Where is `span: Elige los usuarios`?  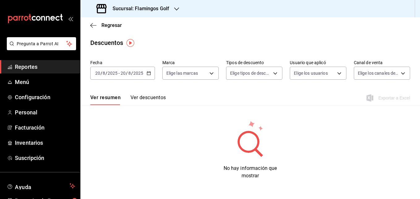 span: Elige los usuarios is located at coordinates (311, 73).